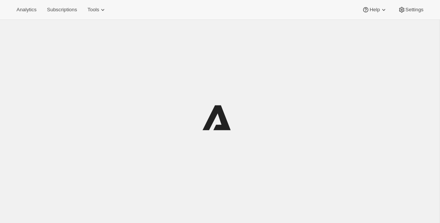  Describe the element at coordinates (26, 10) in the screenshot. I see `span: Analytics` at that location.